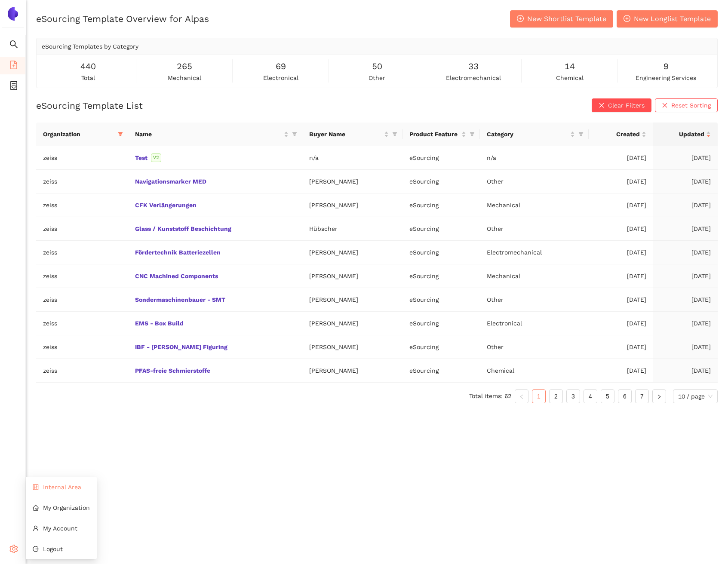 The image size is (728, 564). I want to click on li: 3, so click(573, 396).